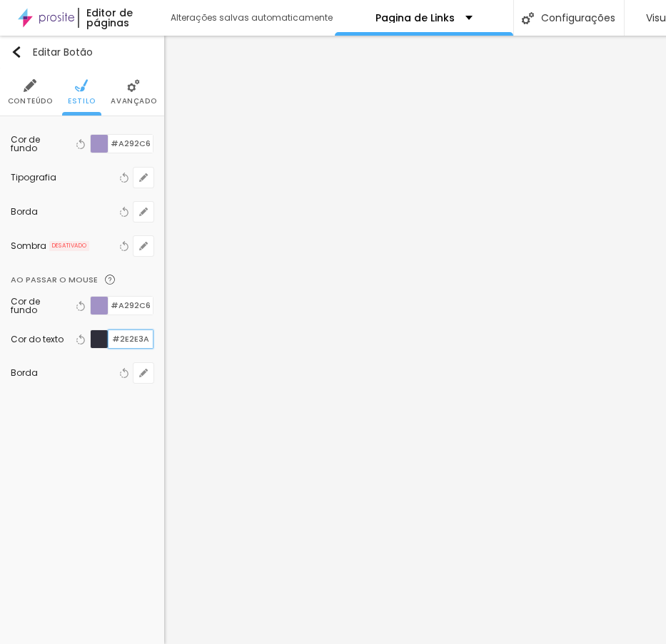 This screenshot has width=666, height=644. I want to click on img: Icone dúvida, so click(110, 280).